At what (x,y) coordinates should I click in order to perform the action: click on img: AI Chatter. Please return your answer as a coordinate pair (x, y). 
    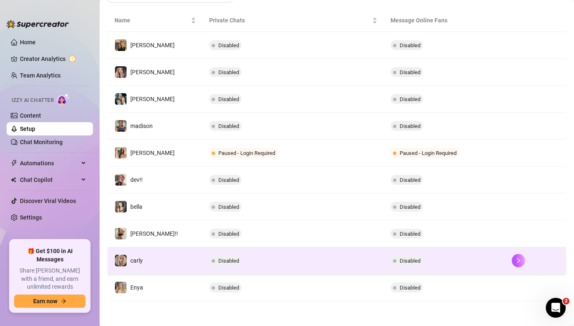
    Looking at the image, I should click on (63, 99).